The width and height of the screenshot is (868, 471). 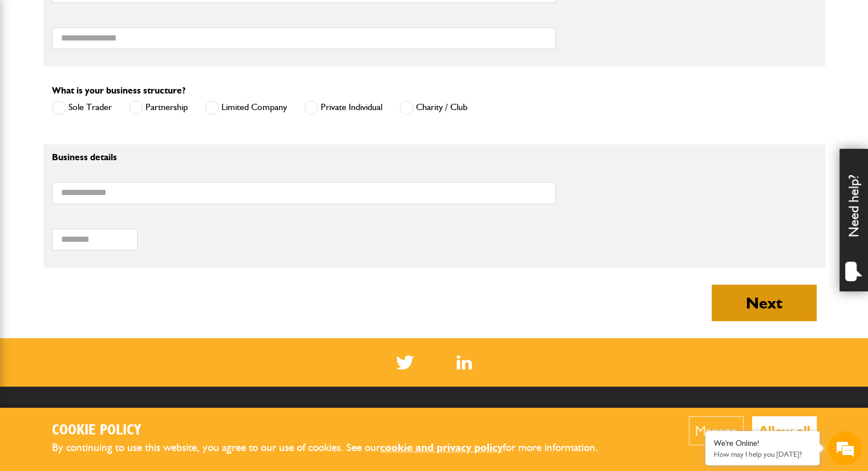 I want to click on img: Twitter, so click(x=405, y=362).